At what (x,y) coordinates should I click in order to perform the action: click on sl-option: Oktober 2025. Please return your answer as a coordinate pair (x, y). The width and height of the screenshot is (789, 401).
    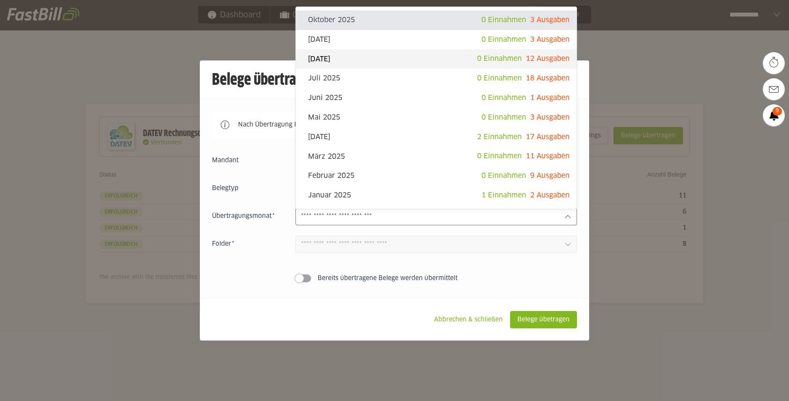
    Looking at the image, I should click on (436, 20).